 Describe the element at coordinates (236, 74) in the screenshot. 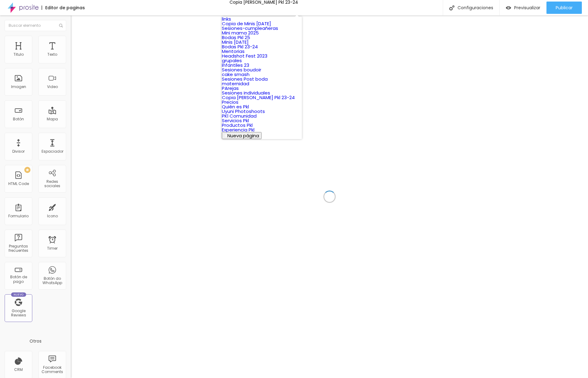

I see `a: cake smash` at that location.